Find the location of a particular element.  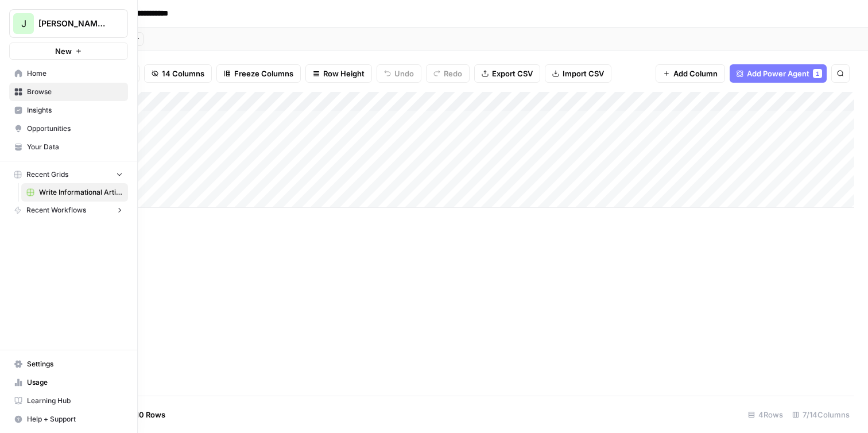

span: Insights is located at coordinates (75, 111).